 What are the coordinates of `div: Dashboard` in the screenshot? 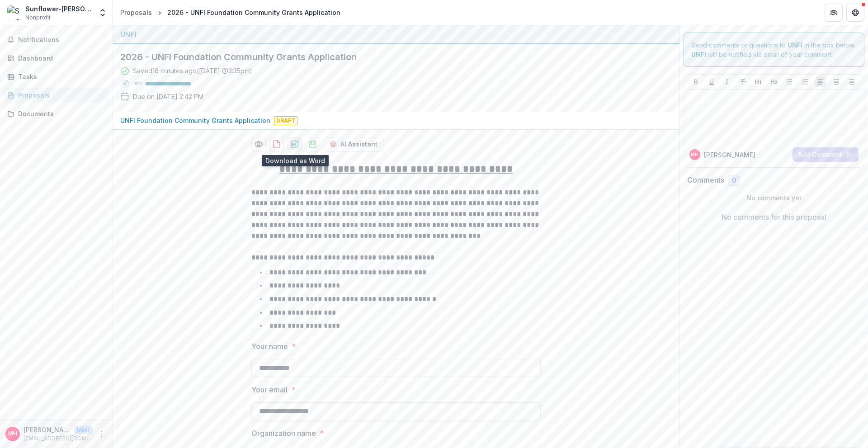 It's located at (60, 58).